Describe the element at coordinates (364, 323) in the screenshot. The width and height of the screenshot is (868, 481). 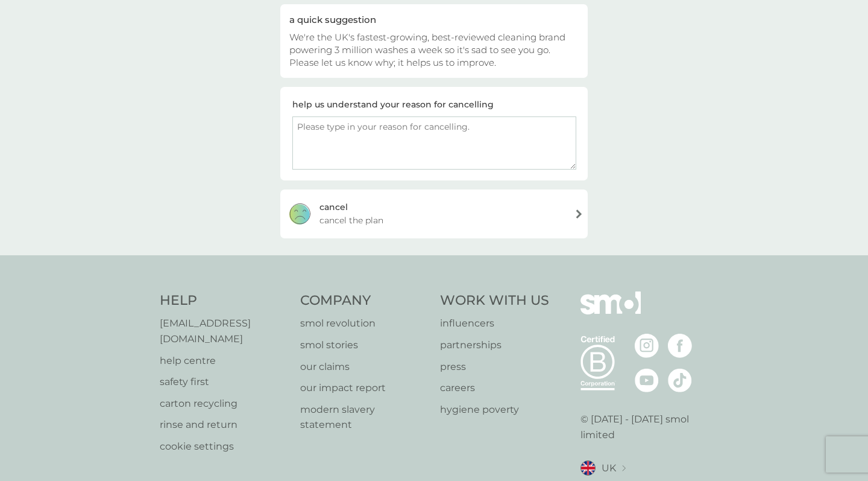
I see `p: smol revolution` at that location.